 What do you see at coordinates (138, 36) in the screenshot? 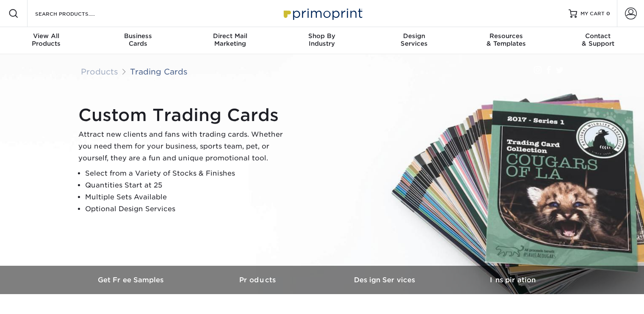
I see `span: Business` at bounding box center [138, 36].